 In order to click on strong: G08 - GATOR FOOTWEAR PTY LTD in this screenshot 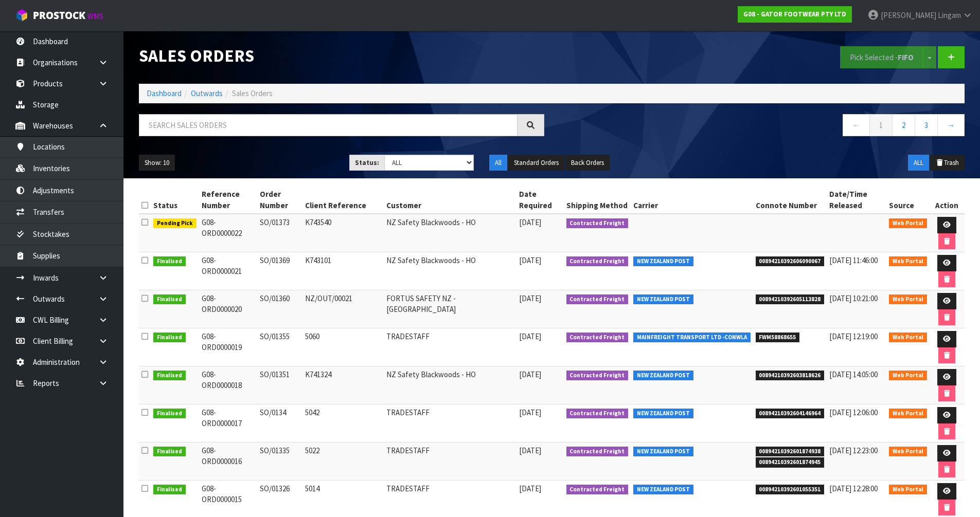, I will do `click(794, 14)`.